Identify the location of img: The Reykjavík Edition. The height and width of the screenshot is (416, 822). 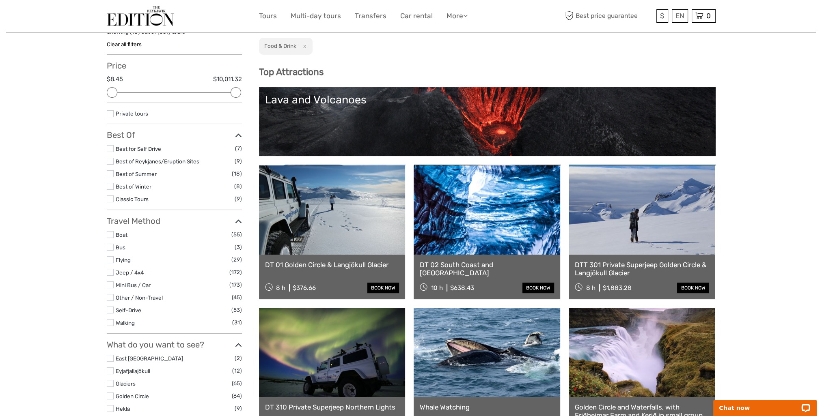
(140, 16).